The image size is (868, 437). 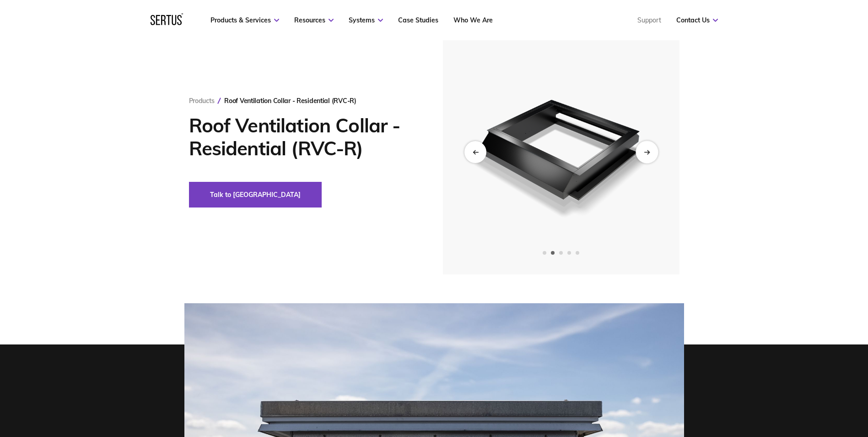 What do you see at coordinates (570, 252) in the screenshot?
I see `span: Go to slide 4` at bounding box center [570, 252].